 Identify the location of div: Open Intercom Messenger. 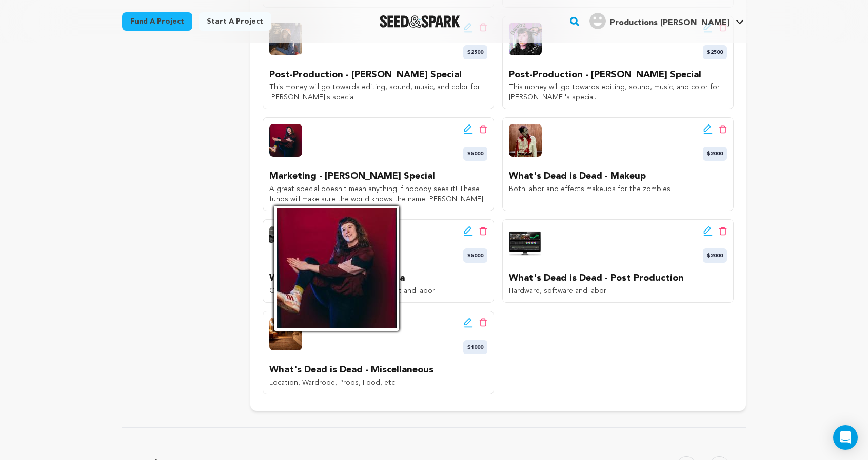
(845, 438).